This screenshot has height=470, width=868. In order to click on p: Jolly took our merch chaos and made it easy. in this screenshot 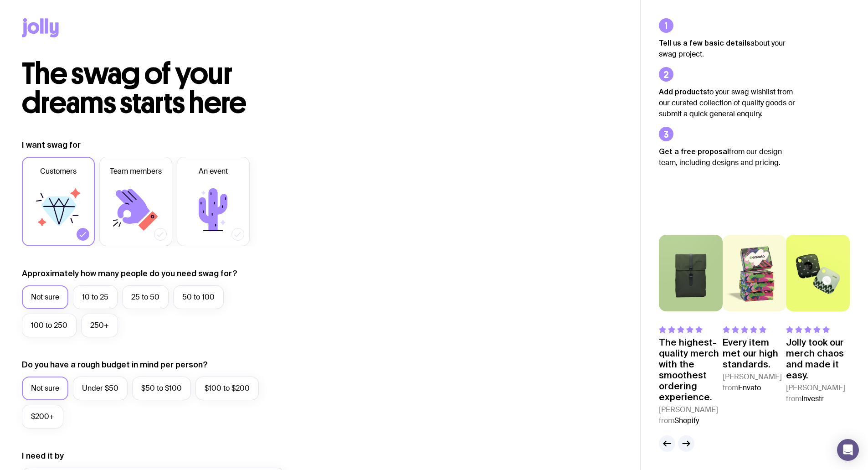, I will do `click(817, 359)`.